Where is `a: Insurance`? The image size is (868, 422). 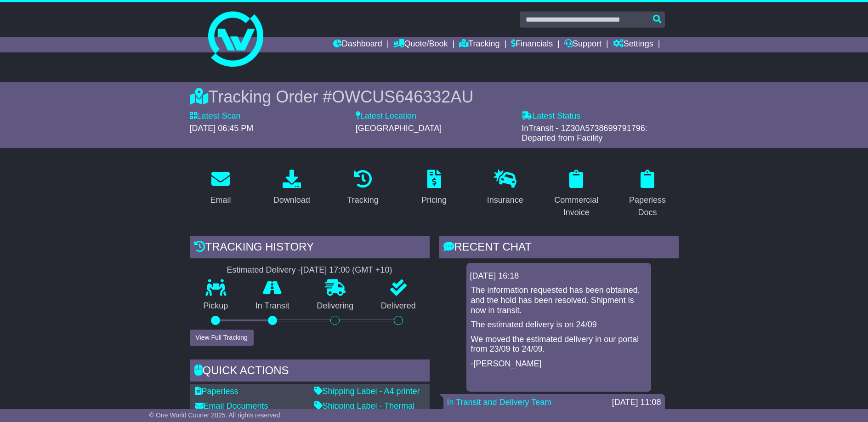
a: Insurance is located at coordinates (505, 188).